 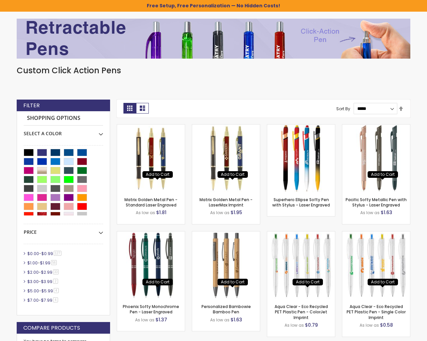 I want to click on label: Sort By, so click(x=343, y=108).